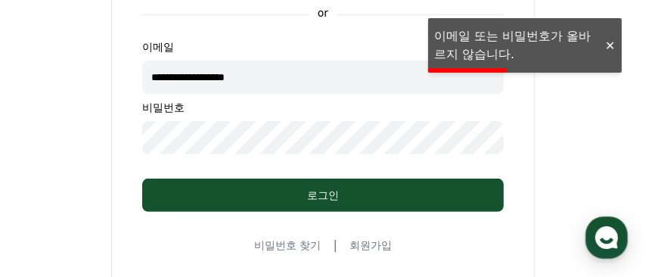  Describe the element at coordinates (147, 181) in the screenshot. I see `span: 대화` at that location.